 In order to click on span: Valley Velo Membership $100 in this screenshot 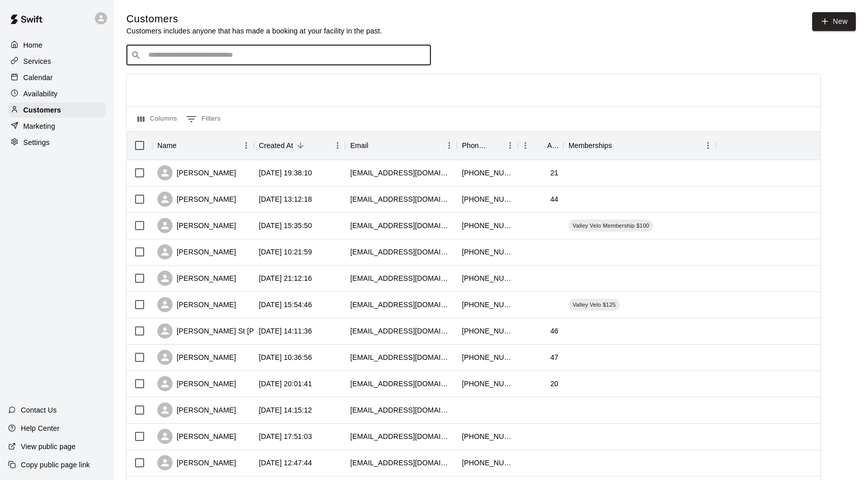, I will do `click(610, 226)`.